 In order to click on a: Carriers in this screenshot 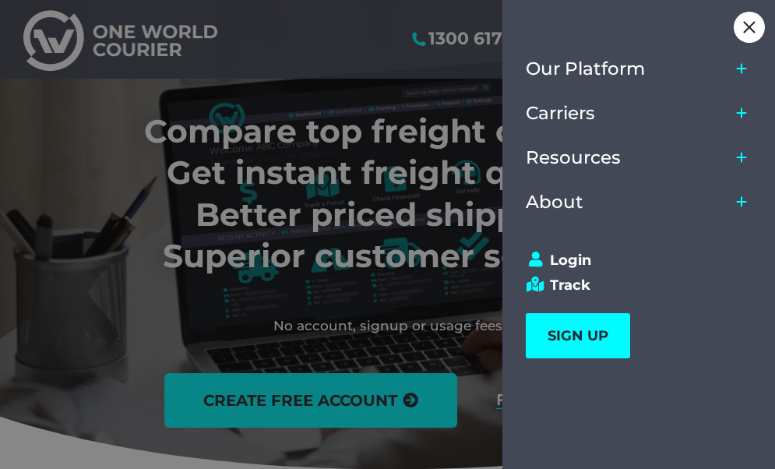, I will do `click(628, 113)`.